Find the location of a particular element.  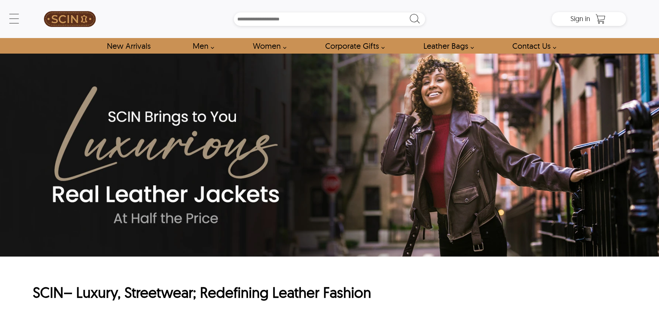

a: Sign in is located at coordinates (581, 19).